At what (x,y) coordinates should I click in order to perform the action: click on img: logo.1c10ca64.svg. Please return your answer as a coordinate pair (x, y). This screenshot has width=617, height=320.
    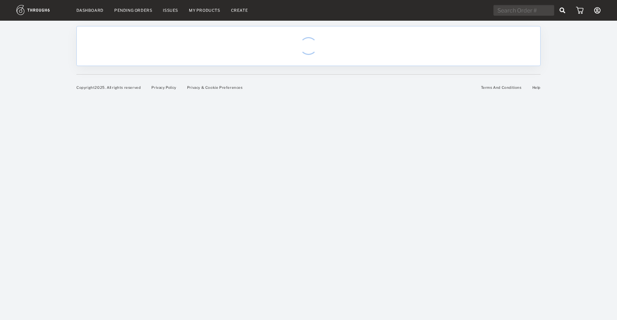
    Looking at the image, I should click on (41, 10).